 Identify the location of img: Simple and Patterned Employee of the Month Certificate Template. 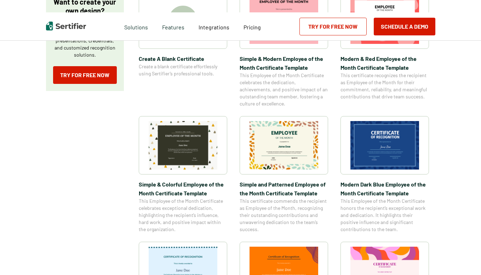
(284, 145).